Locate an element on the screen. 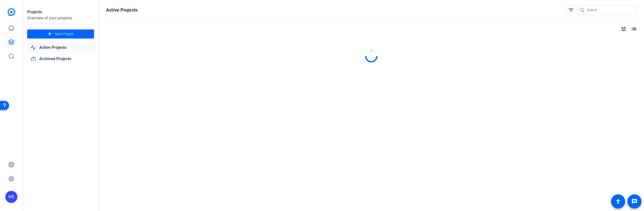 The image size is (644, 211). mat-icon: add is located at coordinates (49, 34).